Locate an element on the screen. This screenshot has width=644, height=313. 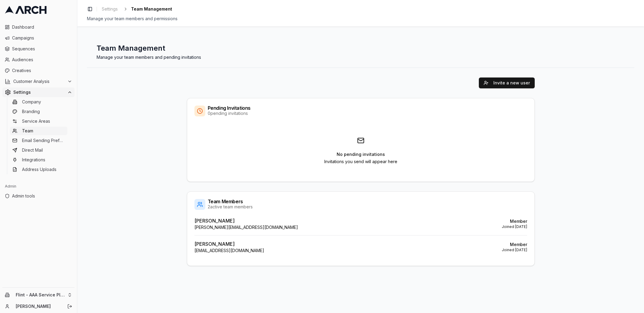
div: 2 active team members is located at coordinates (230, 207).